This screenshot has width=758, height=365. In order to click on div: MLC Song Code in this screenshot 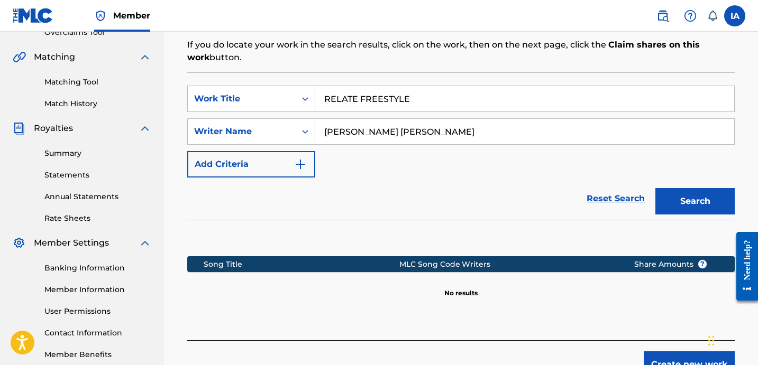, I will do `click(431, 264)`.